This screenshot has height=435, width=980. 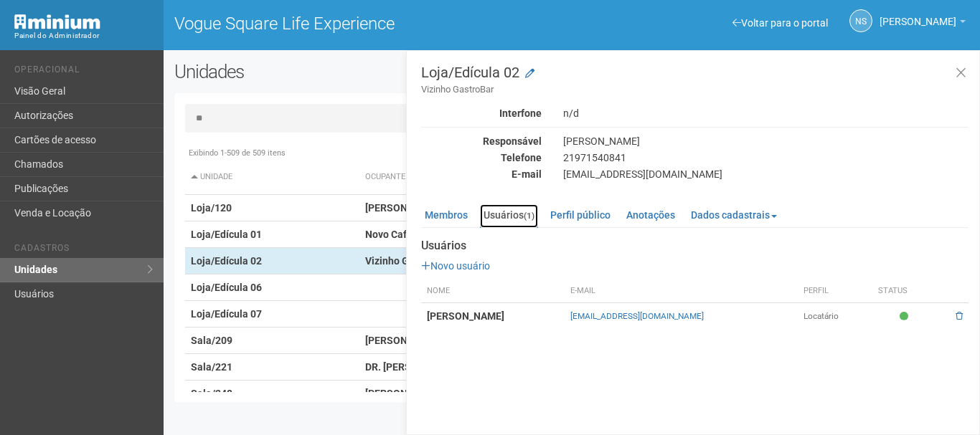 I want to click on small: (1), so click(x=529, y=216).